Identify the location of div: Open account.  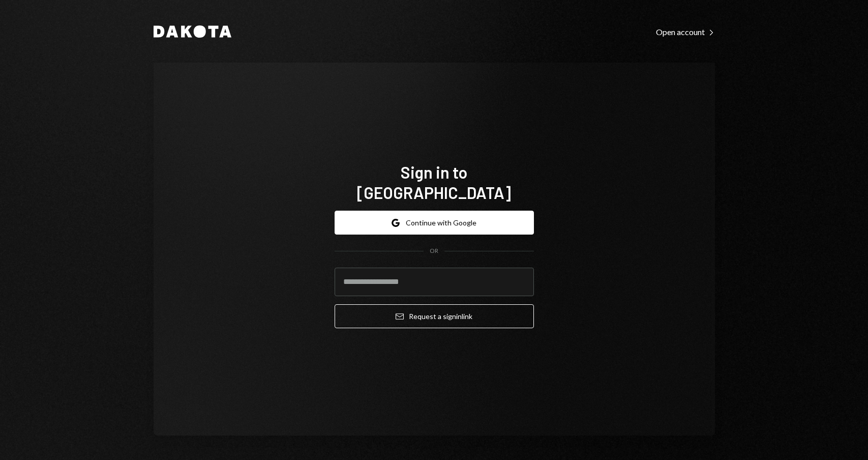
(686, 32).